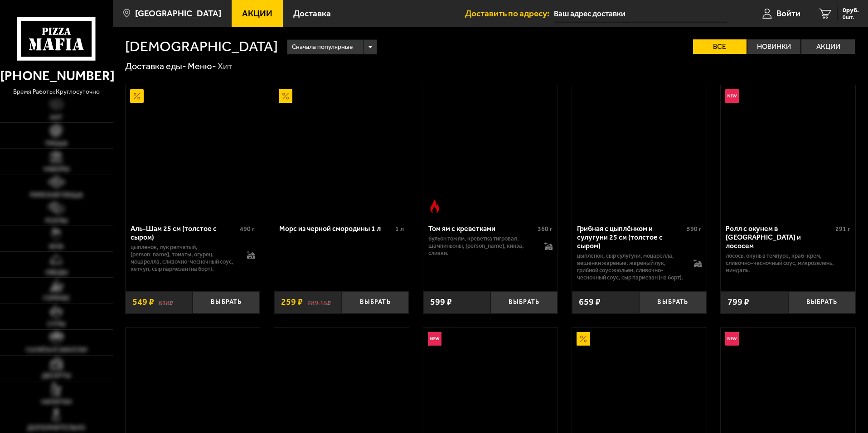 The height and width of the screenshot is (433, 868). I want to click on div: Аль-Шам 25 см (толстое с сыром), so click(184, 233).